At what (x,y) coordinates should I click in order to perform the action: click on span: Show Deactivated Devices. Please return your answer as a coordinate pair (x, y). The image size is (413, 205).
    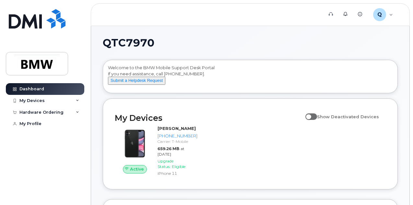
    Looking at the image, I should click on (348, 116).